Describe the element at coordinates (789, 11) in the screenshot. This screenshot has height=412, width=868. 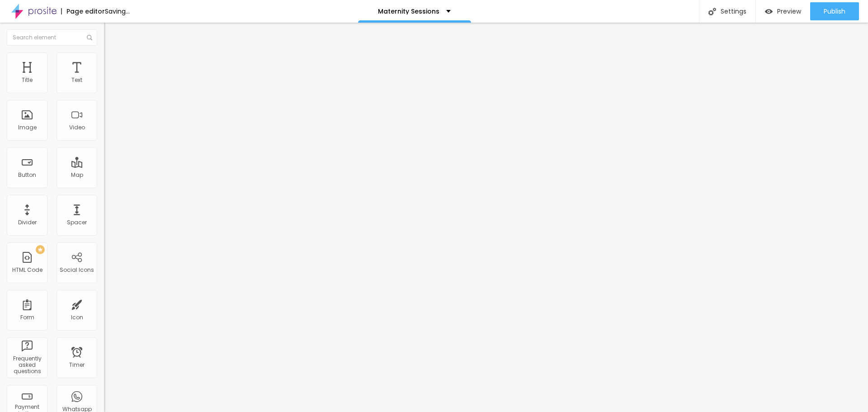
I see `span: Preview` at that location.